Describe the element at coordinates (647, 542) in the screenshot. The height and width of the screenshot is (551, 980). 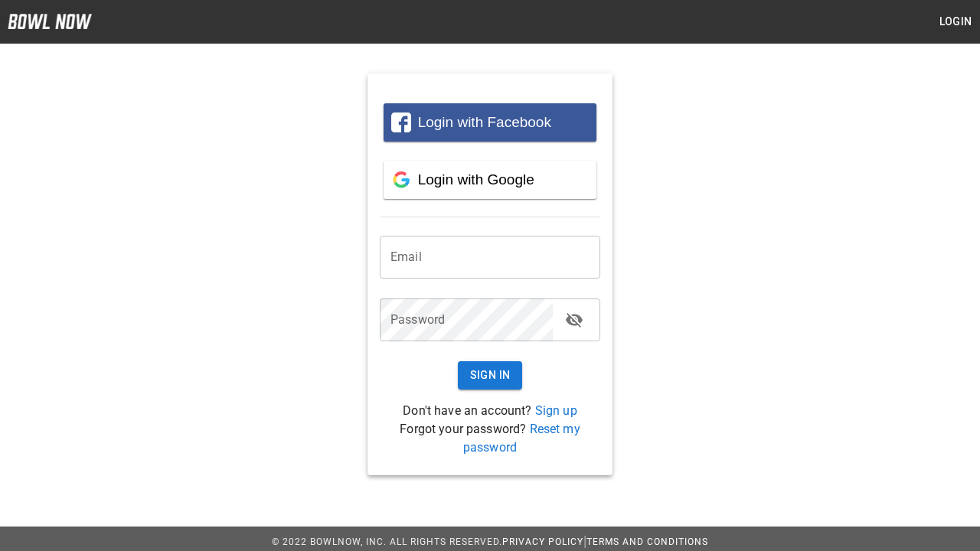
I see `a: Terms and Conditions` at that location.